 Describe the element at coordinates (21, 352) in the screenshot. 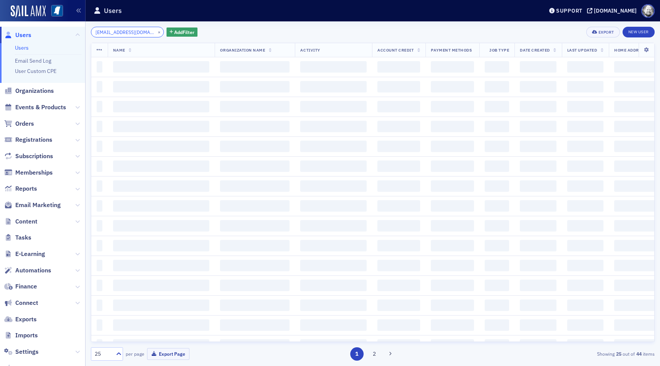

I see `a: Settings` at that location.